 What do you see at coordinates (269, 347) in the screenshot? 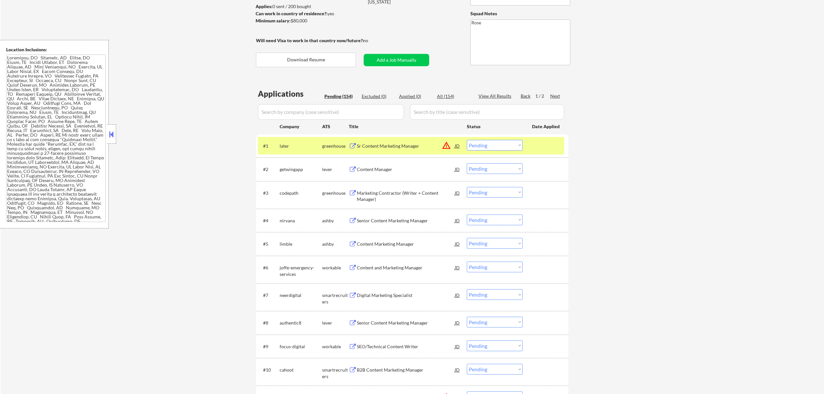
I see `div: #9` at bounding box center [269, 347].